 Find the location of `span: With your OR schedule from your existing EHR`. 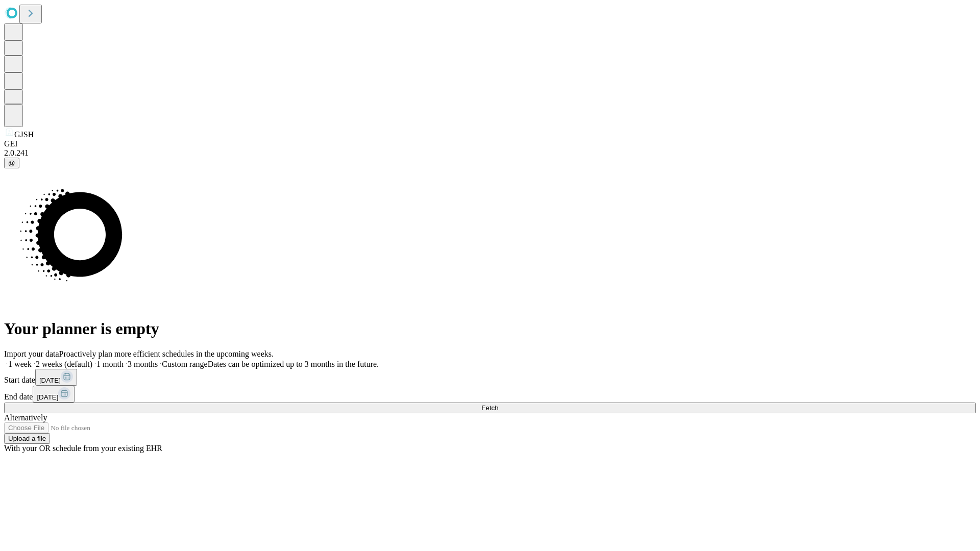

span: With your OR schedule from your existing EHR is located at coordinates (83, 448).